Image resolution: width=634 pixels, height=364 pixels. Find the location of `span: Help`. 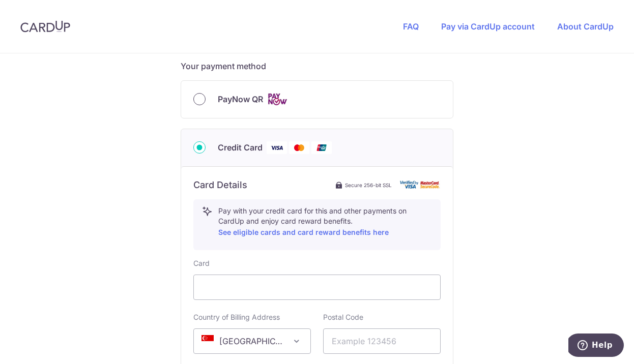

span: Help is located at coordinates (34, 12).